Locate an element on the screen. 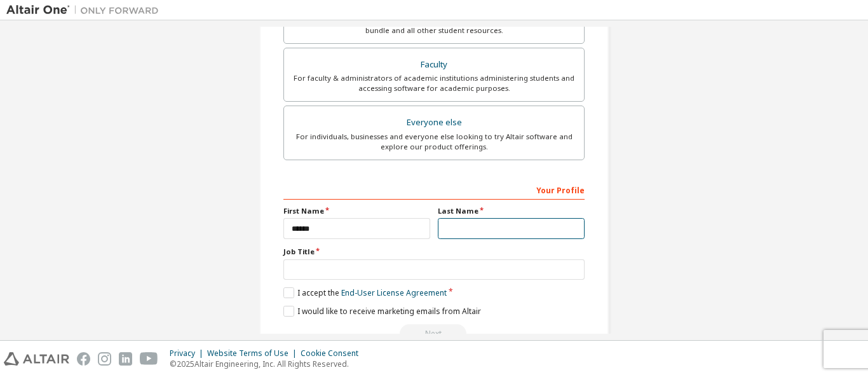 The width and height of the screenshot is (868, 377). div: For faculty & administrators of academic institutions administering students and accessing softwa... is located at coordinates (434, 84).